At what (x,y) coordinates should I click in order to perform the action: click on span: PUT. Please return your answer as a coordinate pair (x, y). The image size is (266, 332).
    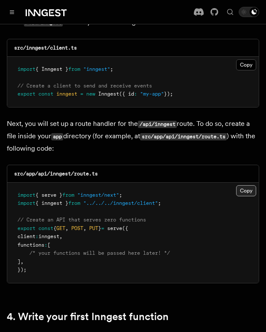
    Looking at the image, I should click on (93, 228).